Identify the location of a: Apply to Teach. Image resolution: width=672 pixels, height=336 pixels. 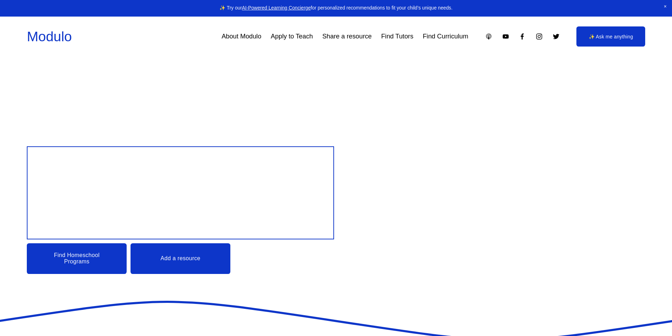
(292, 36).